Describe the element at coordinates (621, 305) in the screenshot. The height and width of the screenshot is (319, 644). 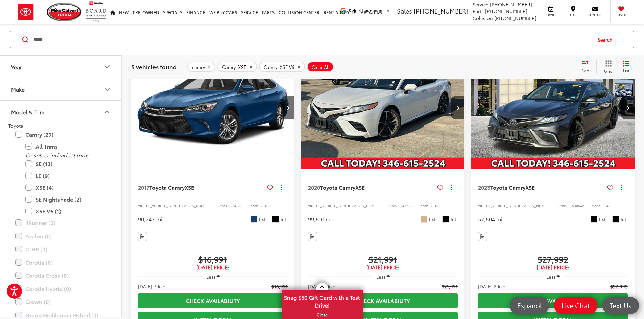
I see `a: Text Us` at that location.